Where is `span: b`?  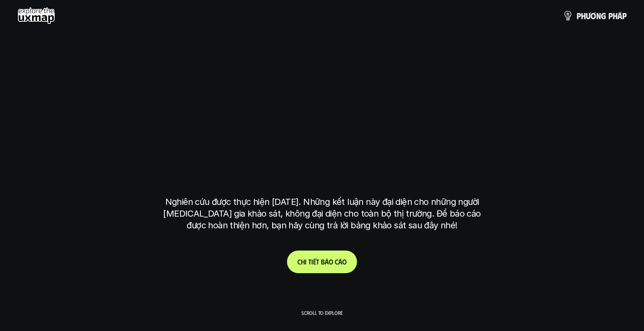 span: b is located at coordinates (323, 261).